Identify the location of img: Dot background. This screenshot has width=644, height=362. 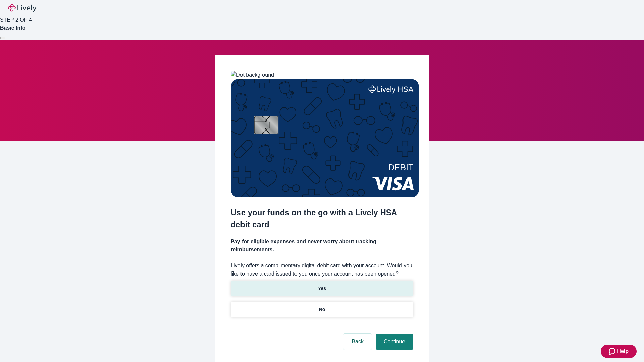
(252, 75).